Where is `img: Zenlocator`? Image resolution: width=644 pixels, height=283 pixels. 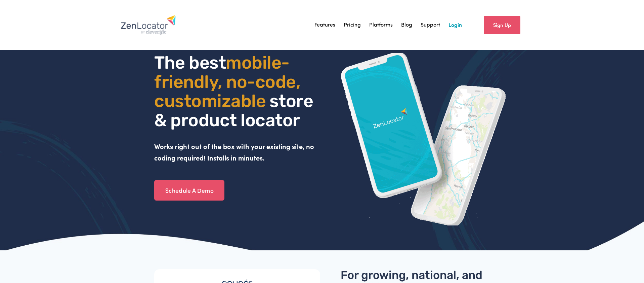
img: Zenlocator is located at coordinates (148, 25).